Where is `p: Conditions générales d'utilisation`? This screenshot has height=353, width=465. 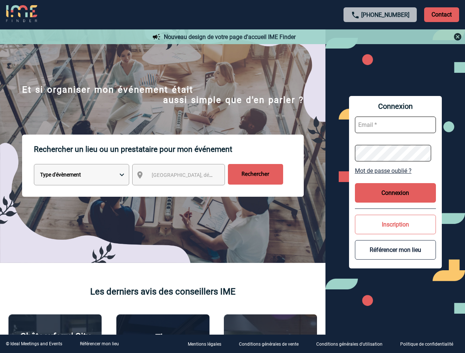 p: Conditions générales d'utilisation is located at coordinates (349, 345).